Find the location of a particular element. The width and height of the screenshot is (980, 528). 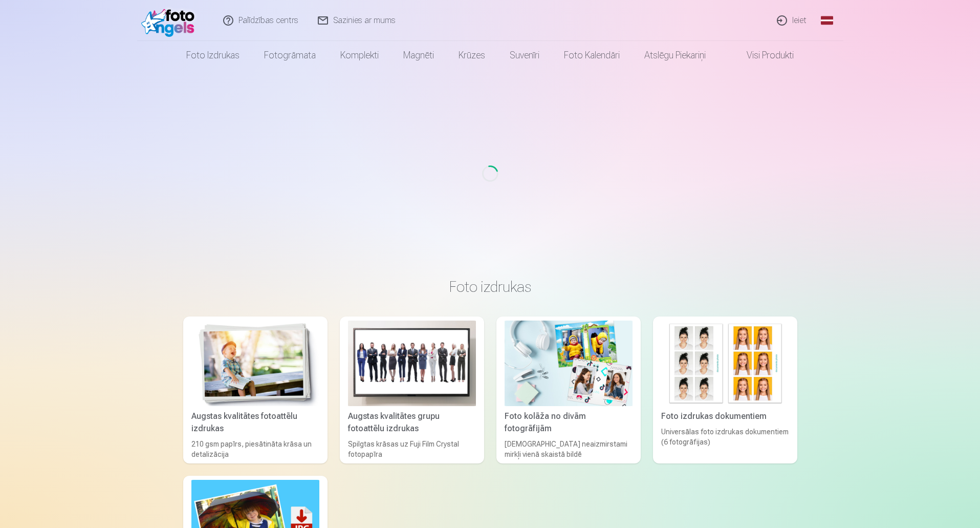

div: Foto kolāža no divām fotogrāfijām is located at coordinates (568, 423).